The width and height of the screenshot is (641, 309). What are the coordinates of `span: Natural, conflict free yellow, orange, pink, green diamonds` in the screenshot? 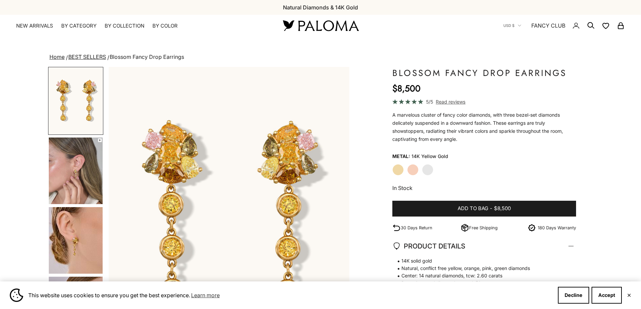 It's located at (481, 269).